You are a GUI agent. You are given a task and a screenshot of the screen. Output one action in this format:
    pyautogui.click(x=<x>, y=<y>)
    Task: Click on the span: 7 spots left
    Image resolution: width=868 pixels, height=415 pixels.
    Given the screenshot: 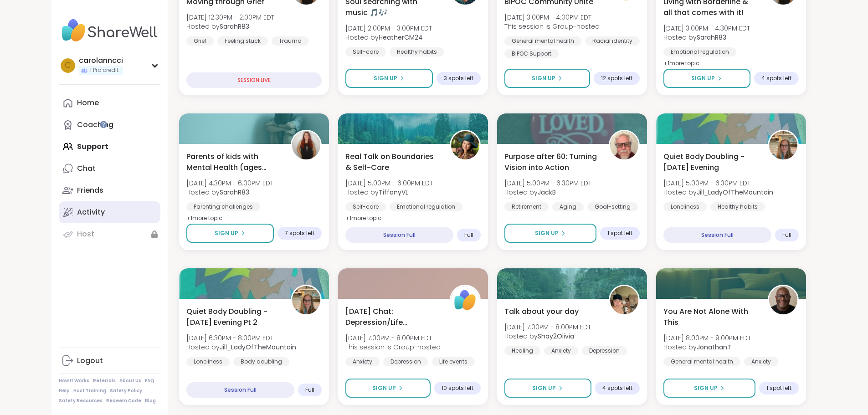 What is the action you would take?
    pyautogui.click(x=299, y=233)
    